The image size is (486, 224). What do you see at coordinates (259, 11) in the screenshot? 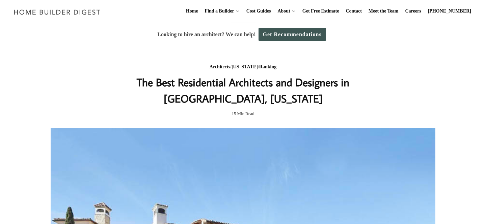
I see `a: Cost Guides` at bounding box center [259, 11].